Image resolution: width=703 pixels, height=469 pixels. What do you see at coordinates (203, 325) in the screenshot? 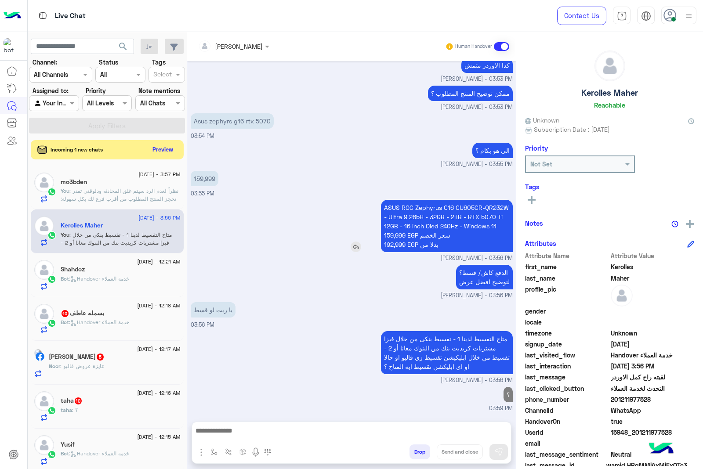
I see `span: 03:56 PM` at bounding box center [203, 325].